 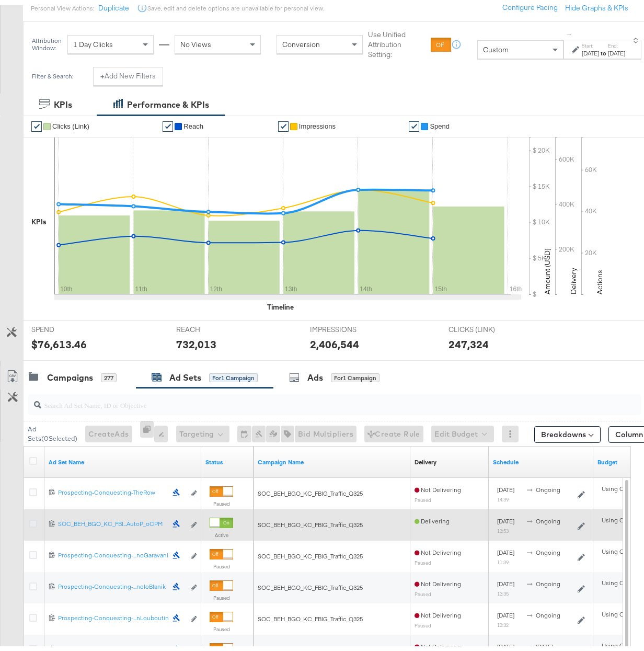 What do you see at coordinates (52, 429) in the screenshot?
I see `div: Ad Sets ( 0 Selected)` at bounding box center [52, 429].